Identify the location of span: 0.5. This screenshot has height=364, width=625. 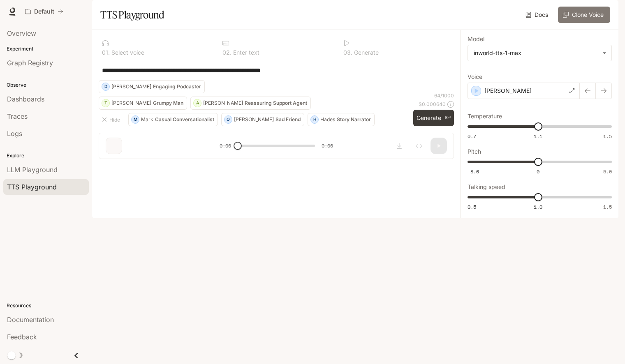
(472, 207).